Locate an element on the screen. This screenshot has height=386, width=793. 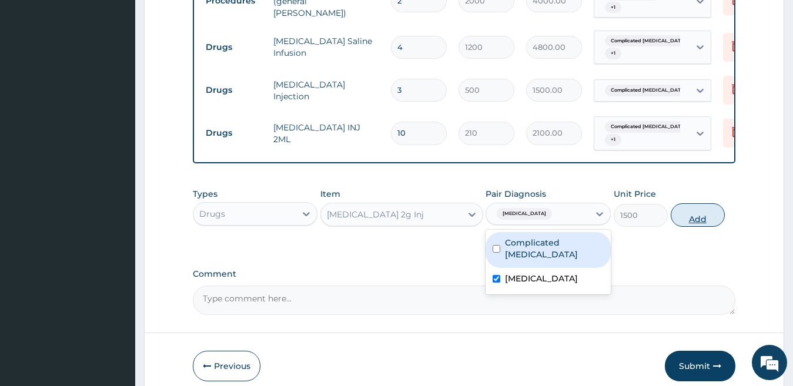
button: Submit is located at coordinates (700, 366).